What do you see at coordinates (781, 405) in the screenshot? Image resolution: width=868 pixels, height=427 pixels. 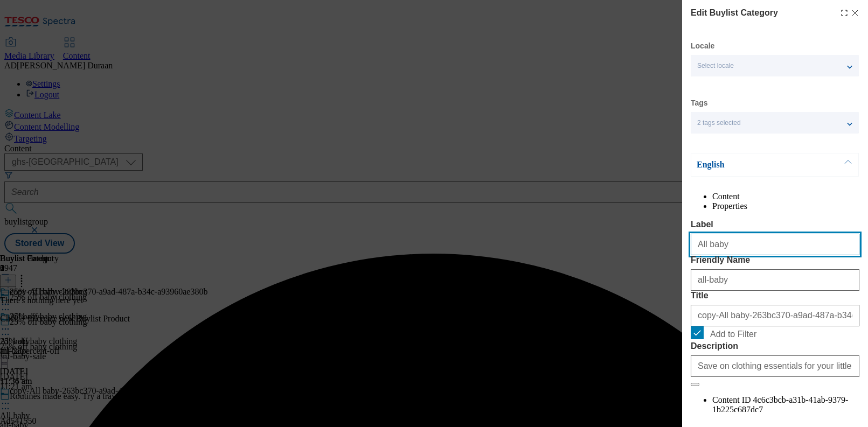 I see `span: 4c6c3bcb-a31b-41ab-9379-1b225c687dc7` at bounding box center [781, 405].